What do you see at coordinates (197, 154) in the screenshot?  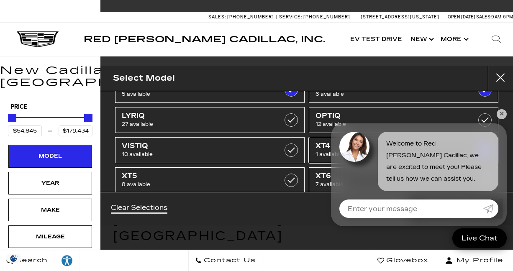 I see `span: 10 available` at bounding box center [197, 154].